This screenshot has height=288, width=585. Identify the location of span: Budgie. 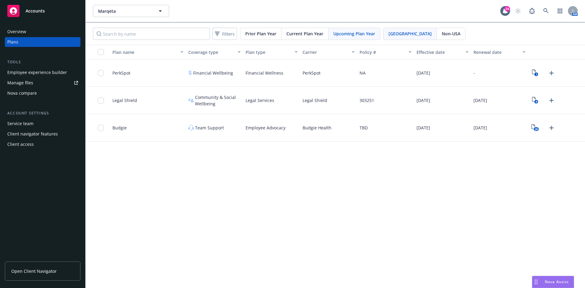
(119, 128).